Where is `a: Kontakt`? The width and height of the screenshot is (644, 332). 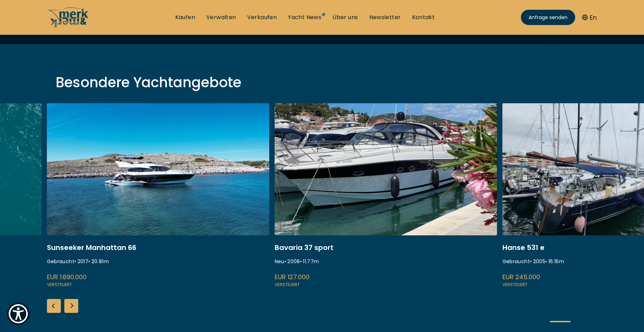
a: Kontakt is located at coordinates (423, 17).